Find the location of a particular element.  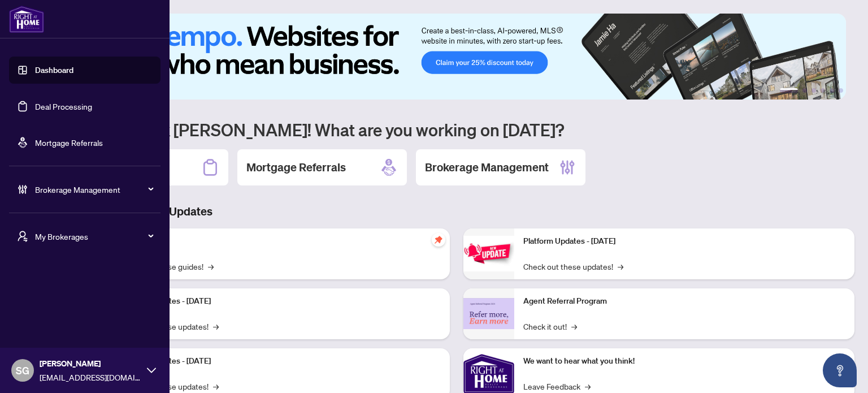

button: 4 is located at coordinates (823, 90).